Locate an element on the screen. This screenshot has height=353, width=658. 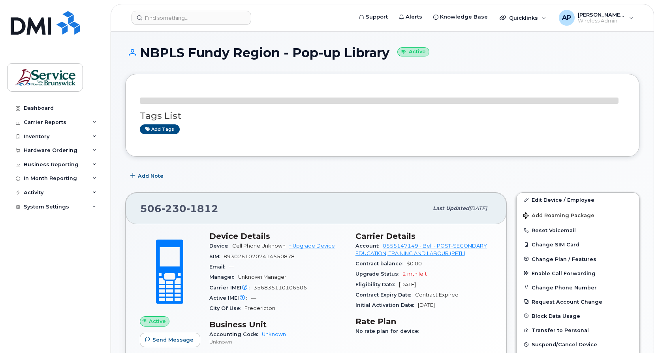
span: Cell Phone Unknown is located at coordinates (259, 246).